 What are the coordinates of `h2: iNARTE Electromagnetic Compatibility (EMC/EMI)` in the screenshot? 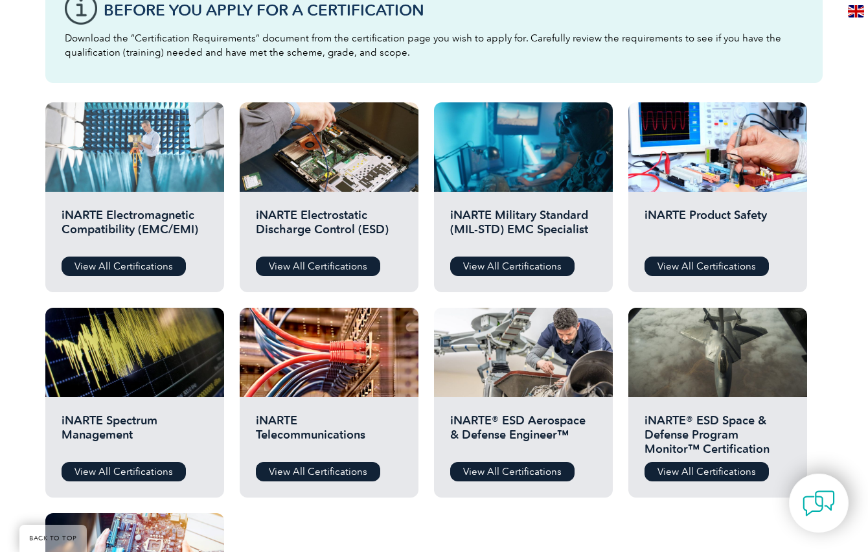 It's located at (135, 227).